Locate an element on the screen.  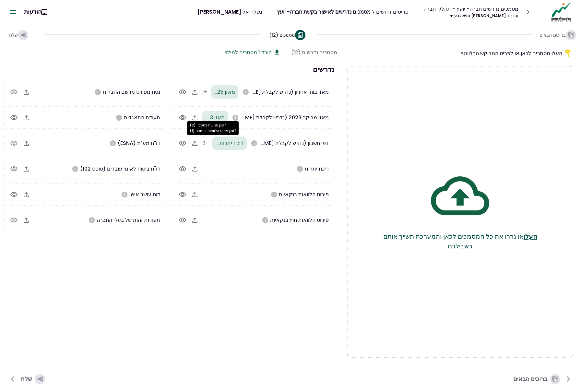
span: תעודות זהות של בעלי החברה is located at coordinates (128, 220).